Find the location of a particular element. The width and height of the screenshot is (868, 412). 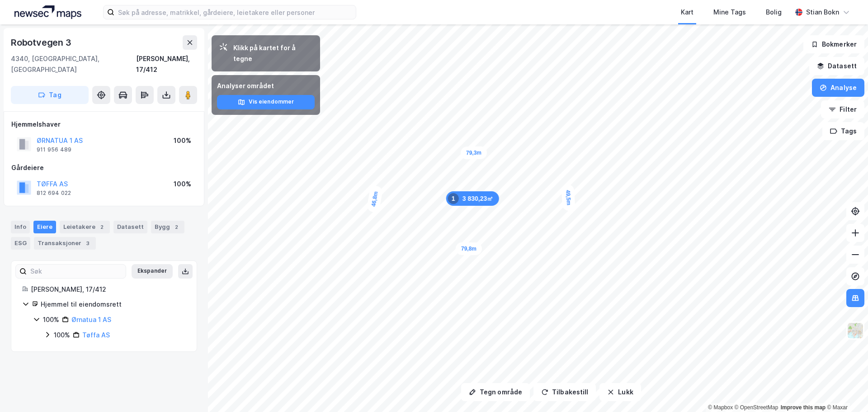

button: Analyse is located at coordinates (838, 88).